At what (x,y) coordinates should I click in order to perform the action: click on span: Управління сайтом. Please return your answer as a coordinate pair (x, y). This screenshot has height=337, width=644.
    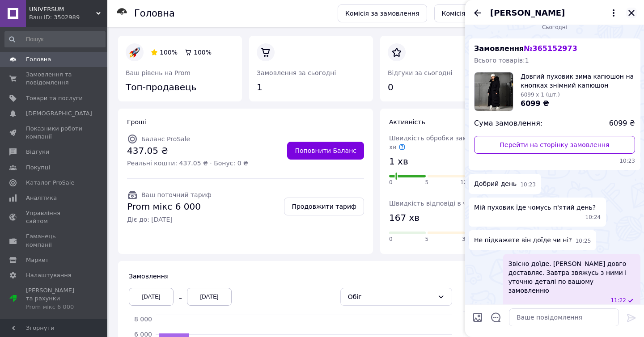
    Looking at the image, I should click on (54, 217).